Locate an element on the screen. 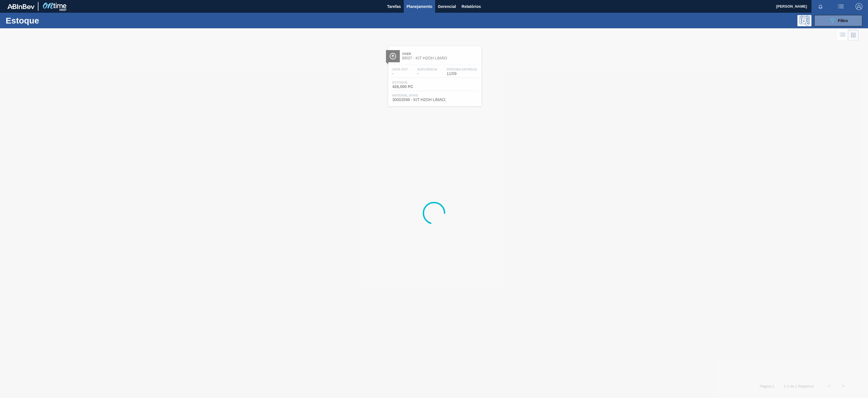  img: Logout is located at coordinates (859, 7).